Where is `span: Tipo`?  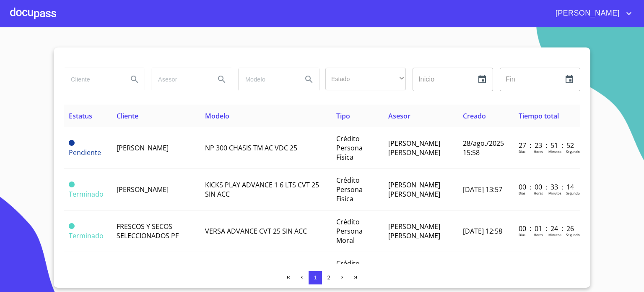
span: Tipo is located at coordinates (343, 116).